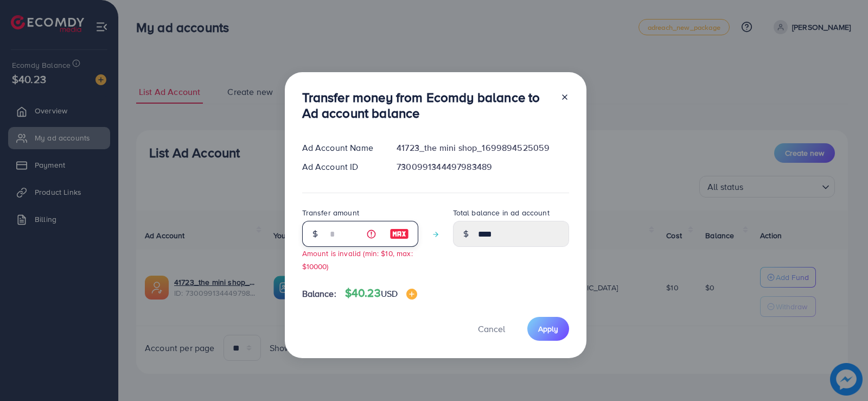  What do you see at coordinates (548, 329) in the screenshot?
I see `span: Apply` at bounding box center [548, 329].